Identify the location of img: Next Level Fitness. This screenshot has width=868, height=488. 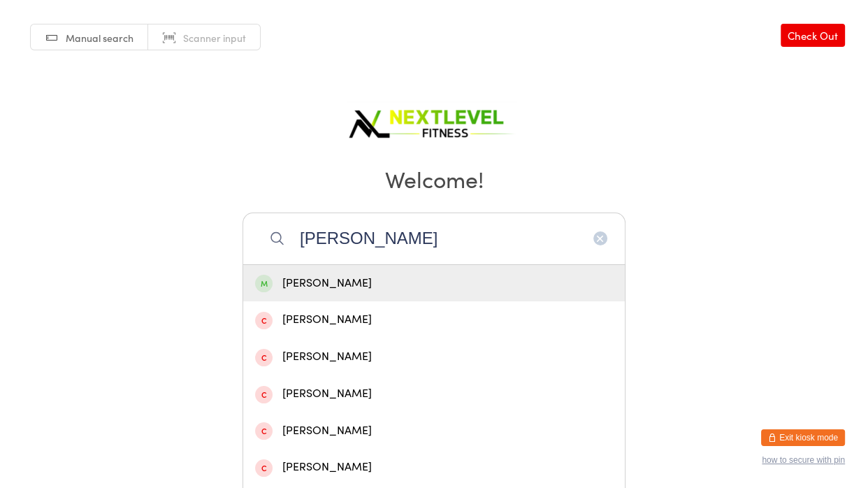
(434, 120).